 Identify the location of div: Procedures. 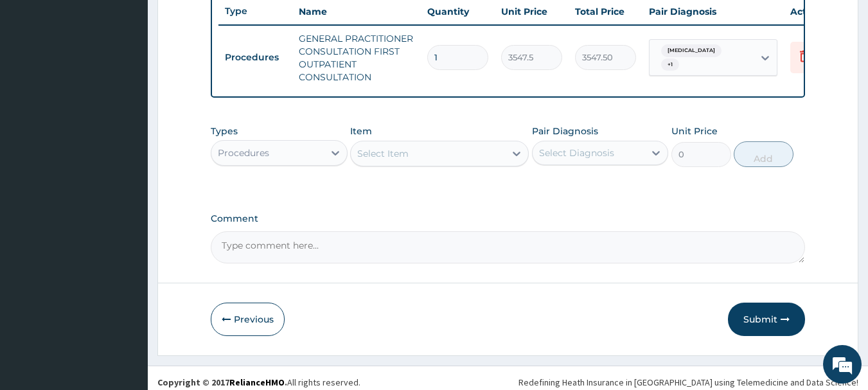
(244, 152).